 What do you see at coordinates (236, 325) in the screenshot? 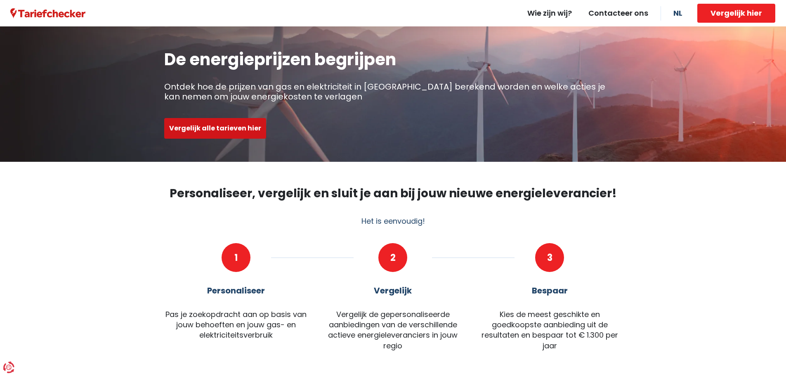
I see `div: Pas je zoekopdracht aan op basis van jouw behoeften en jouw gas- en elektriciteitsverbruik` at bounding box center [236, 325].